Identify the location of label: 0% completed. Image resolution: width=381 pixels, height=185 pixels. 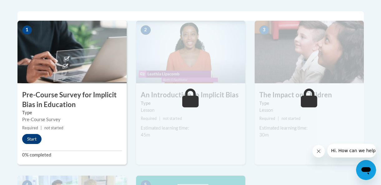
(72, 155).